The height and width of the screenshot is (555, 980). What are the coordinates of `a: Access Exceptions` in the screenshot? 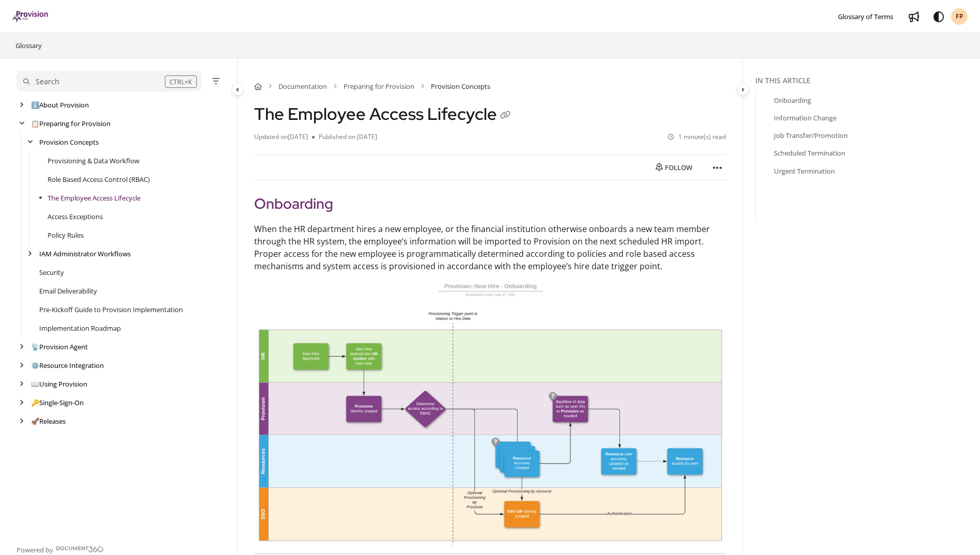 It's located at (75, 217).